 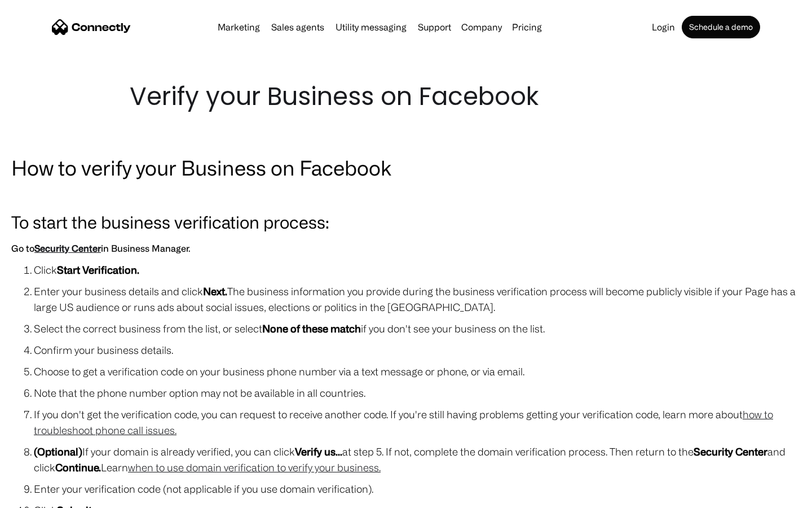 What do you see at coordinates (45, 496) in the screenshot?
I see `ul: Language list` at bounding box center [45, 496].